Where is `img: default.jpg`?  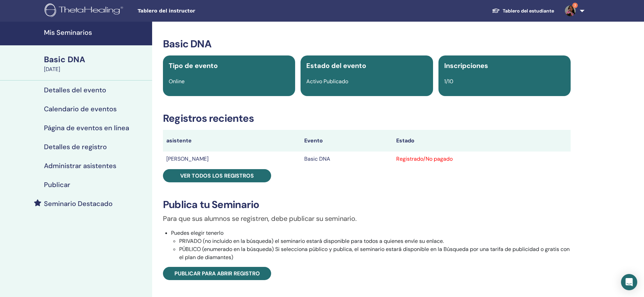 img: default.jpg is located at coordinates (570, 11).